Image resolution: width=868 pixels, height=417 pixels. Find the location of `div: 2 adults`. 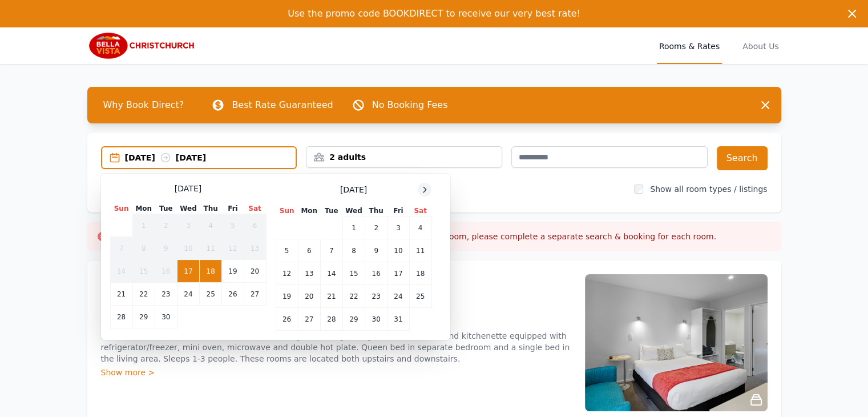

div: 2 adults is located at coordinates (404, 157).